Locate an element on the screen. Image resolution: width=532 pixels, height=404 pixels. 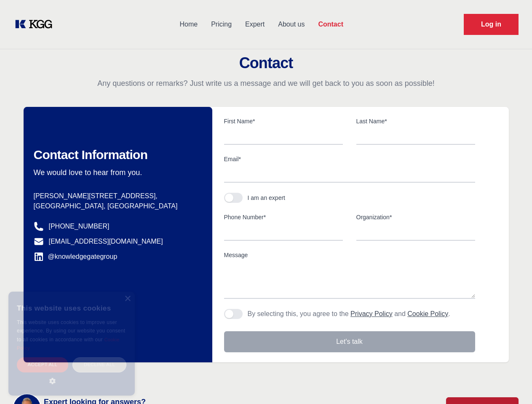
label: Email* is located at coordinates (349, 159).